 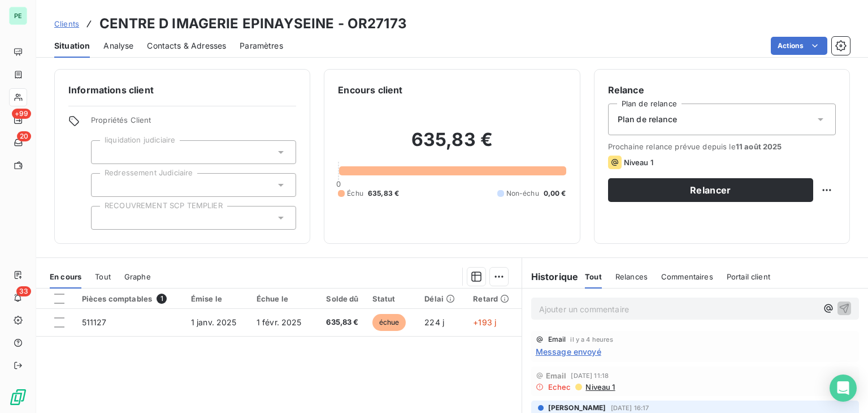 I want to click on a: Clients, so click(x=67, y=24).